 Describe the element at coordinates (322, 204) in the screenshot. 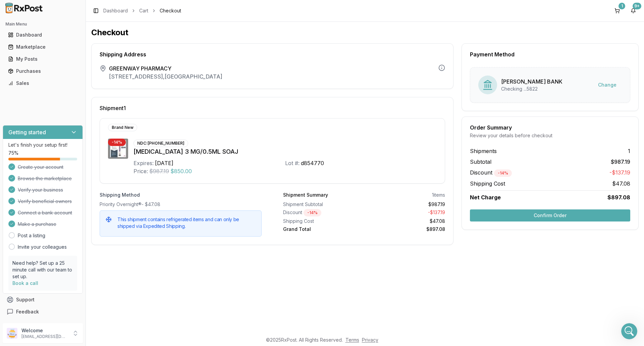

I see `div: Shipment Subtotal` at that location.